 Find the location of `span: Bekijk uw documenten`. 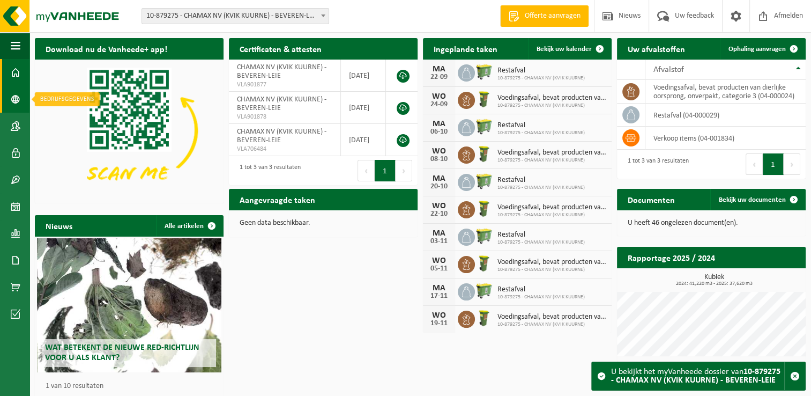

span: Bekijk uw documenten is located at coordinates (752, 199).